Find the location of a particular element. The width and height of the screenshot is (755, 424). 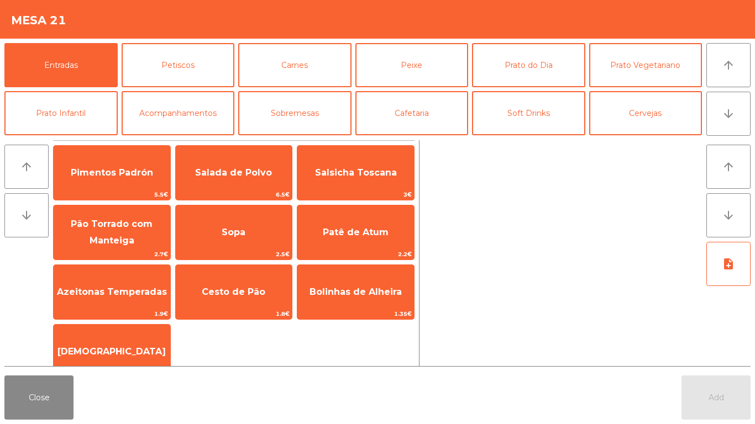

button: Cafetaria is located at coordinates (412, 113).